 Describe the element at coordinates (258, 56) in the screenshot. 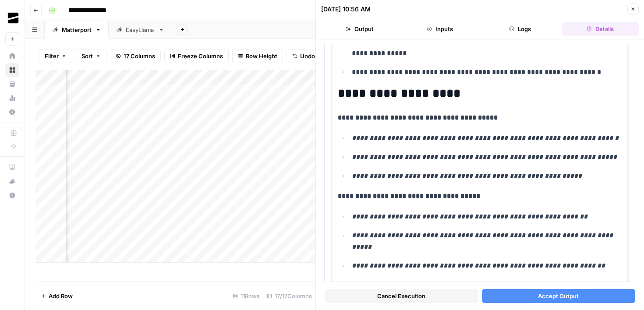

I see `button: Row Height` at that location.